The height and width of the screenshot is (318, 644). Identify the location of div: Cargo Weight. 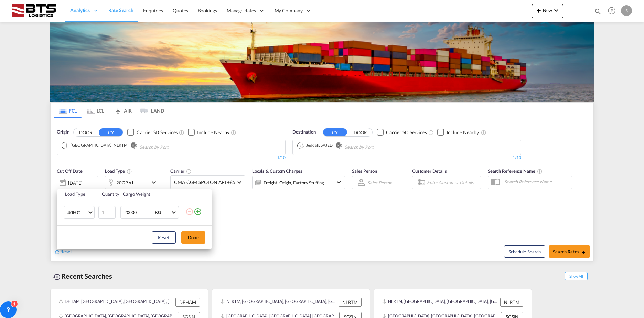
(152, 194).